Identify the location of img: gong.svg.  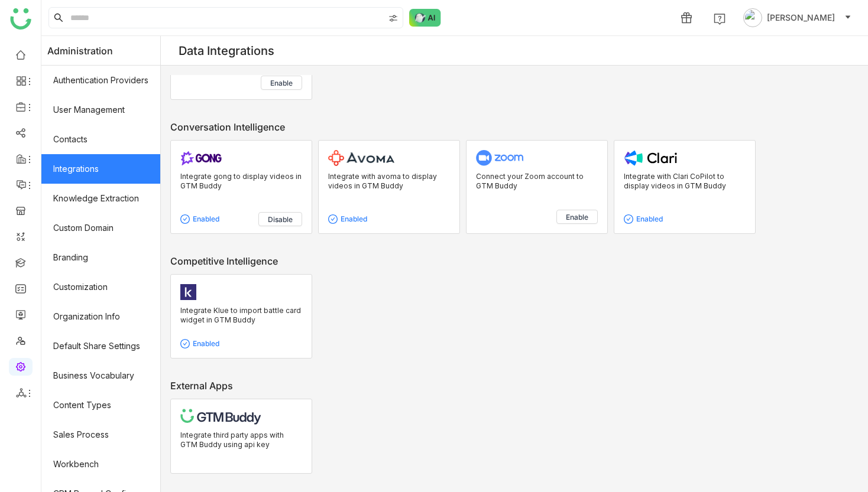
(201, 158).